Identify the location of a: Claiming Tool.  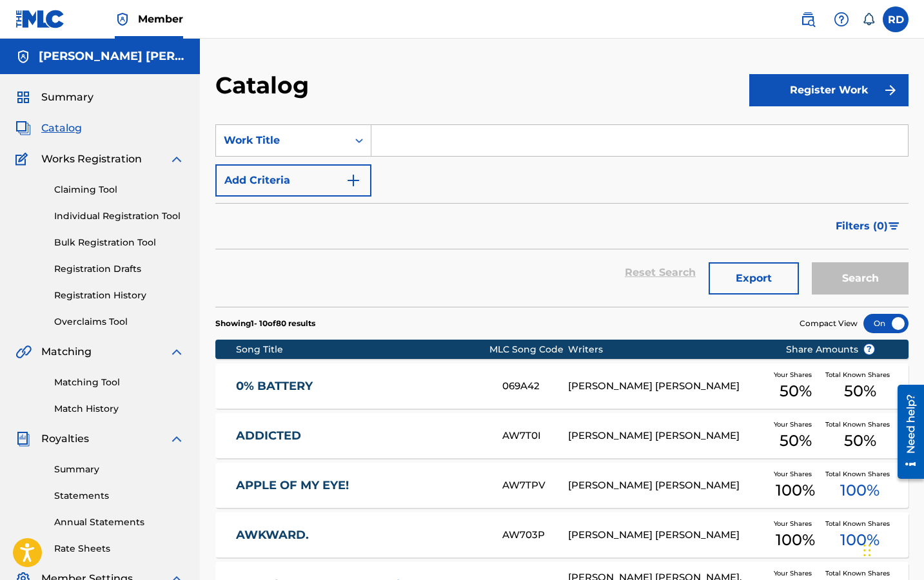
(120, 190).